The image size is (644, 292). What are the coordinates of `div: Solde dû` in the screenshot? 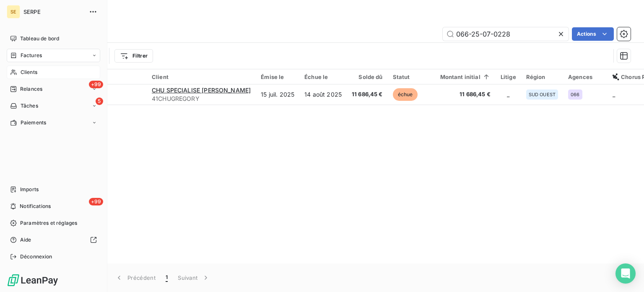 It's located at (367, 77).